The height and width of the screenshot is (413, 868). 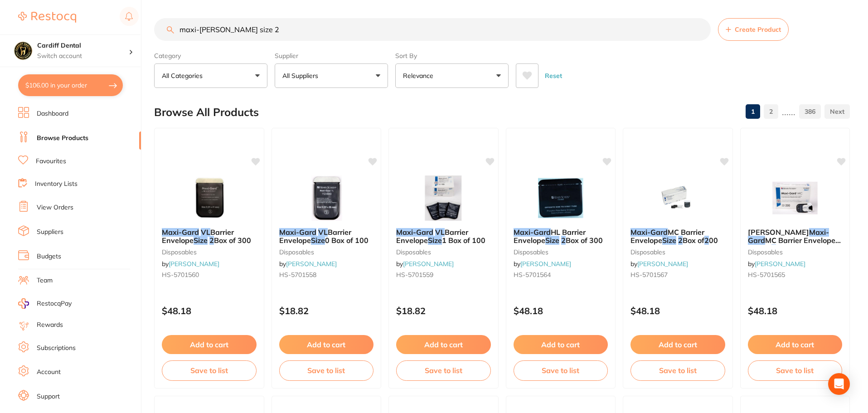 What do you see at coordinates (420, 76) in the screenshot?
I see `p: Relevance` at bounding box center [420, 76].